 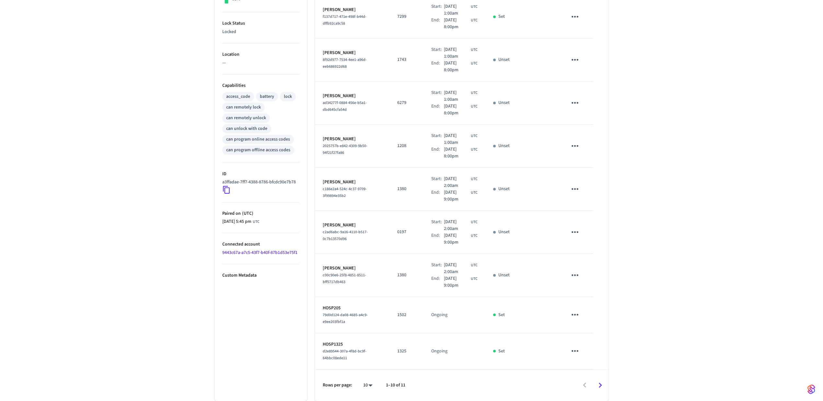 I want to click on p: Connected account, so click(x=261, y=244).